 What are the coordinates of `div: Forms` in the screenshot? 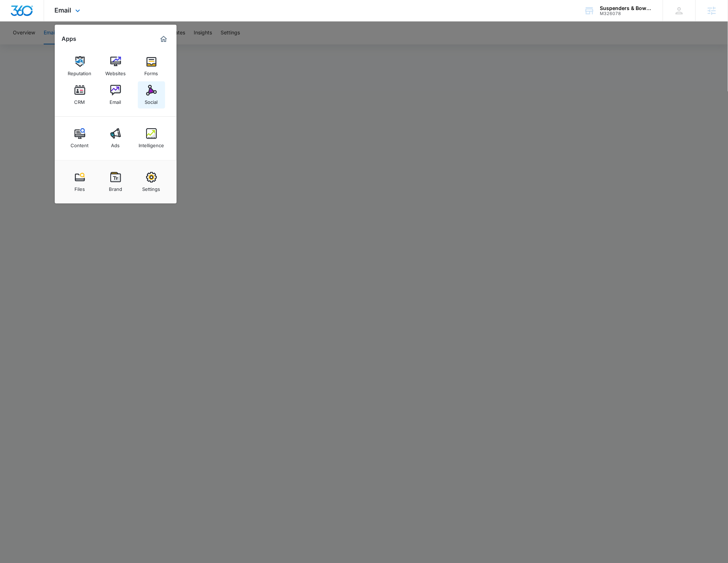 It's located at (152, 71).